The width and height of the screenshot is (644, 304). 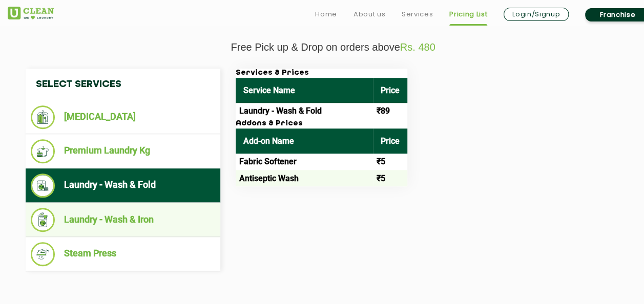 What do you see at coordinates (43, 254) in the screenshot?
I see `img: Steam Press` at bounding box center [43, 254].